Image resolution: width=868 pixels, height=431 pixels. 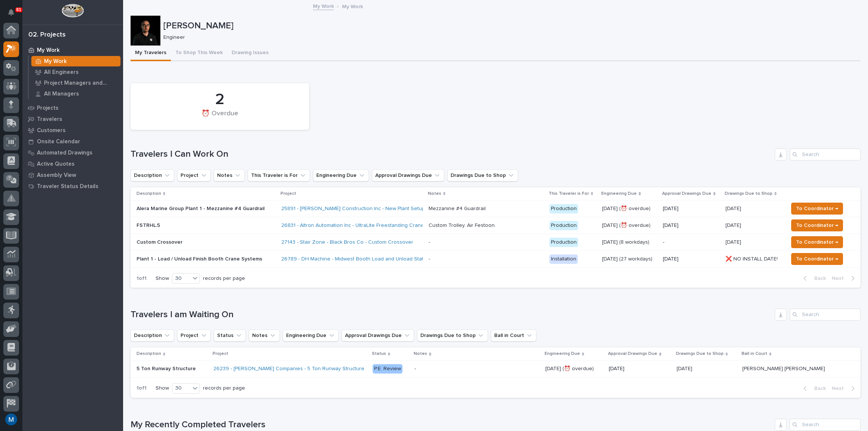 I want to click on p: Approval Drawings Due, so click(x=633, y=353).